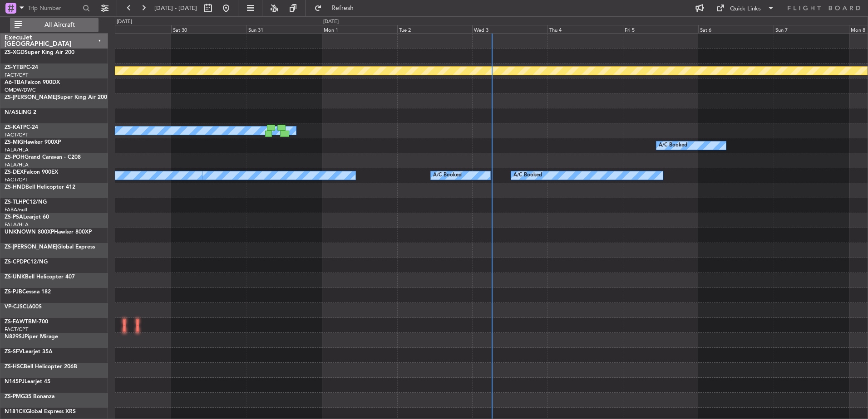 This screenshot has height=419, width=868. What do you see at coordinates (27, 217) in the screenshot?
I see `a: ZS-PSALearjet 60` at bounding box center [27, 217].